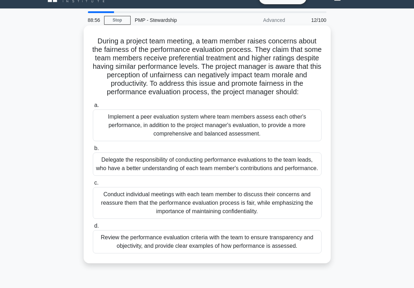 The width and height of the screenshot is (414, 288). I want to click on h5: During a project team meeting, a team member raises concerns about the fairness of the performanc..., so click(207, 67).